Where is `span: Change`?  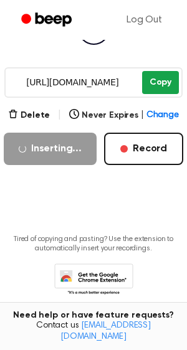
span: Change is located at coordinates (163, 115).